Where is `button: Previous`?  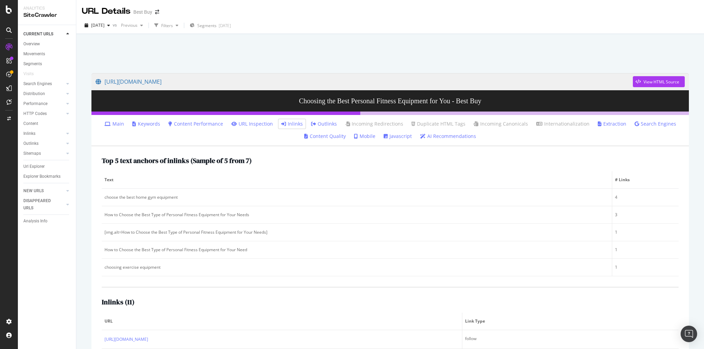 button: Previous is located at coordinates (132, 25).